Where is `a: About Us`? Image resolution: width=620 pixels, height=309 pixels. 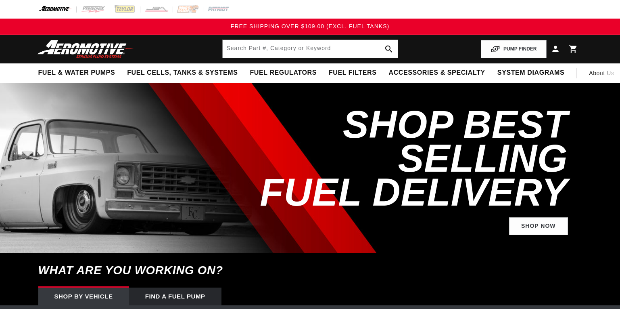 a: About Us is located at coordinates (602, 73).